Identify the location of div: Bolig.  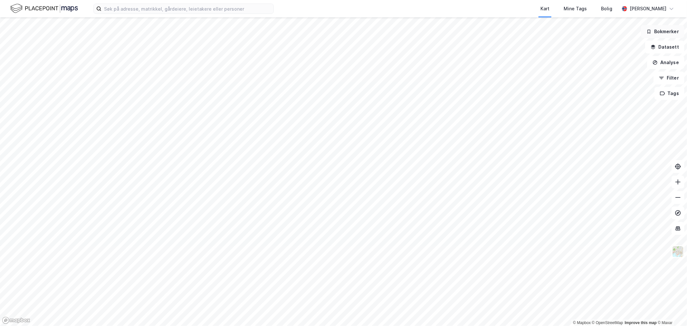
(607, 9).